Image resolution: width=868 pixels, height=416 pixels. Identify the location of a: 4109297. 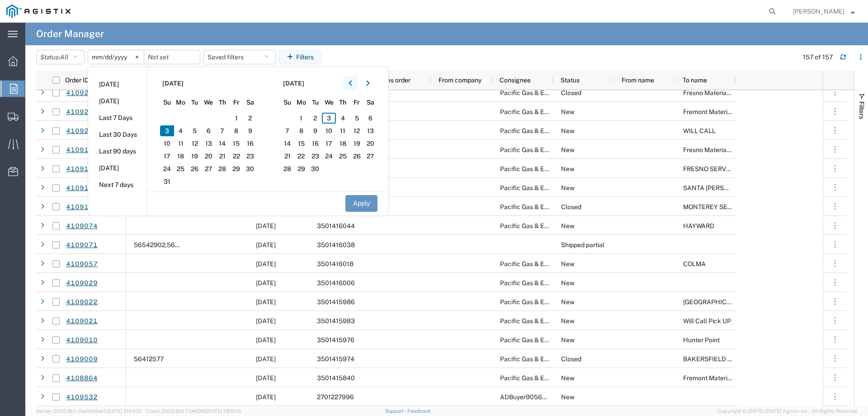
(82, 93).